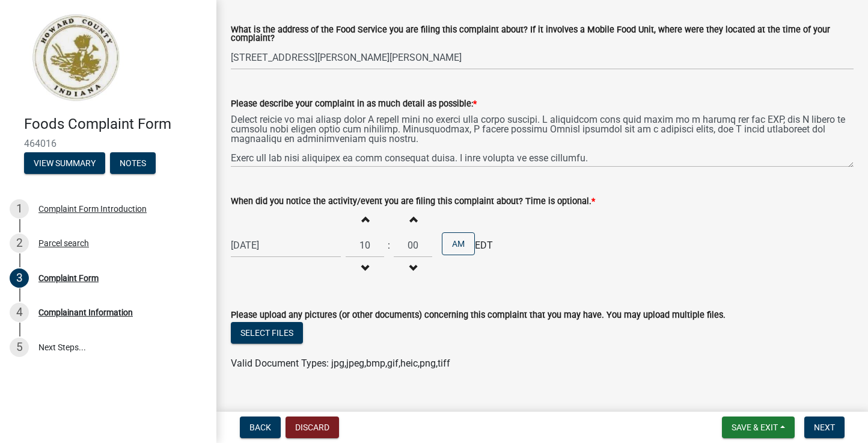 This screenshot has height=443, width=868. Describe the element at coordinates (115, 124) in the screenshot. I see `h4: Foods Complaint Form` at that location.